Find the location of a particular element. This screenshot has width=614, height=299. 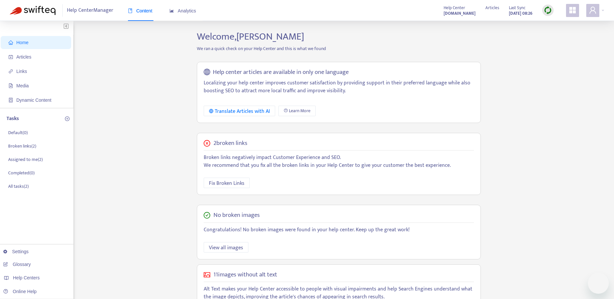

span: Analytics is located at coordinates (183, 11).